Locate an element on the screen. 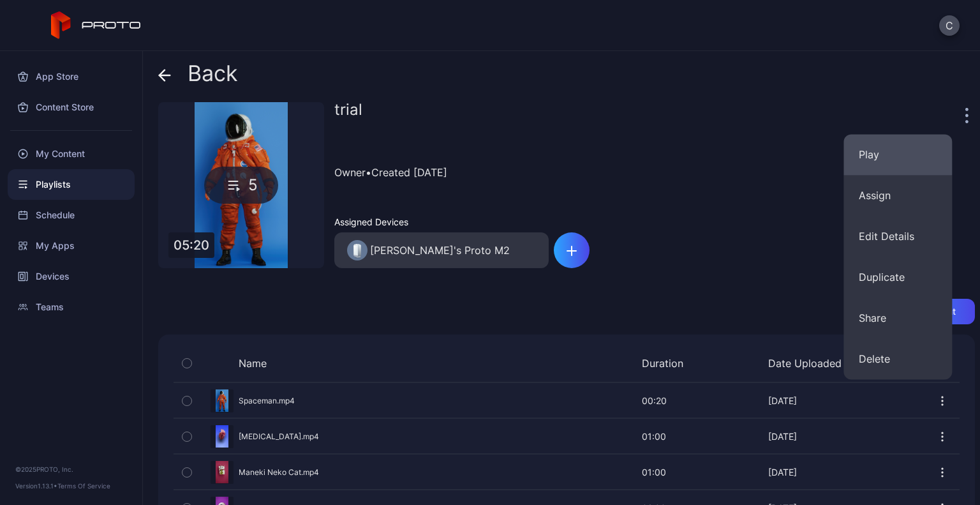 Image resolution: width=980 pixels, height=505 pixels. div: Playlists is located at coordinates (71, 184).